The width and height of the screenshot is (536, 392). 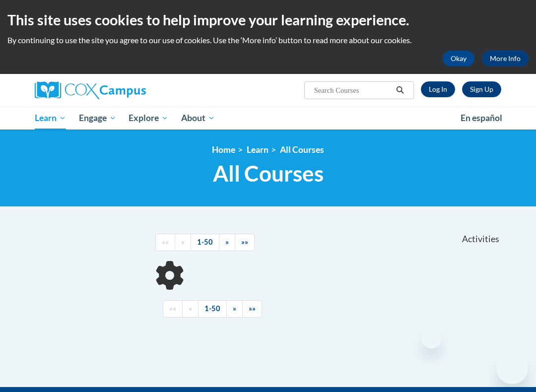 What do you see at coordinates (302, 149) in the screenshot?
I see `a: All Courses` at bounding box center [302, 149].